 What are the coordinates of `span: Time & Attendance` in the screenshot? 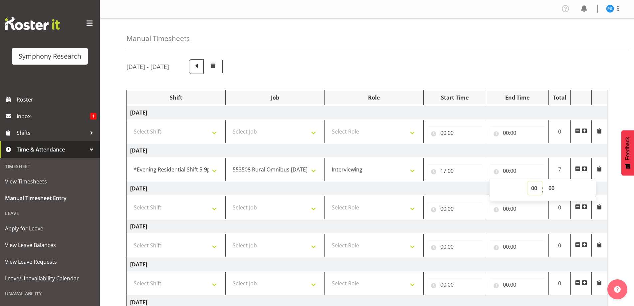 It's located at (52, 150).